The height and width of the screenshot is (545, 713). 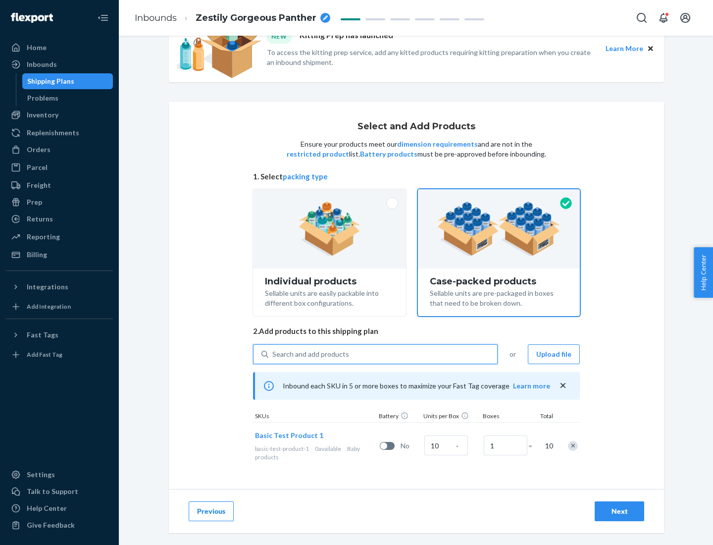 I want to click on a: Orders, so click(x=59, y=150).